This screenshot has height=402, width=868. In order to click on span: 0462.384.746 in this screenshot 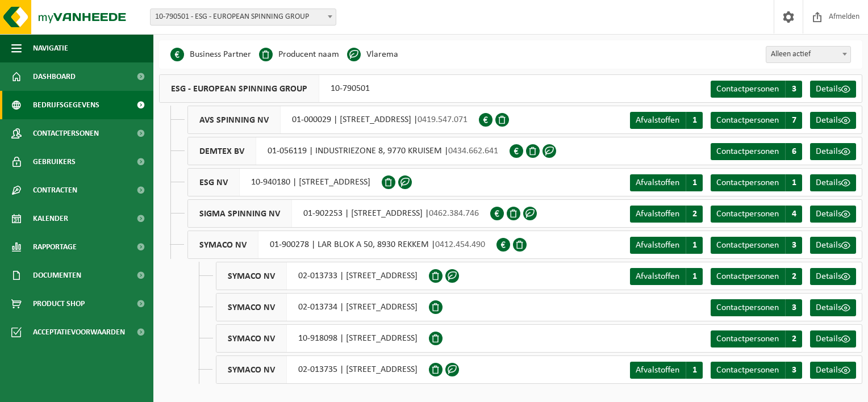, I will do `click(454, 213)`.